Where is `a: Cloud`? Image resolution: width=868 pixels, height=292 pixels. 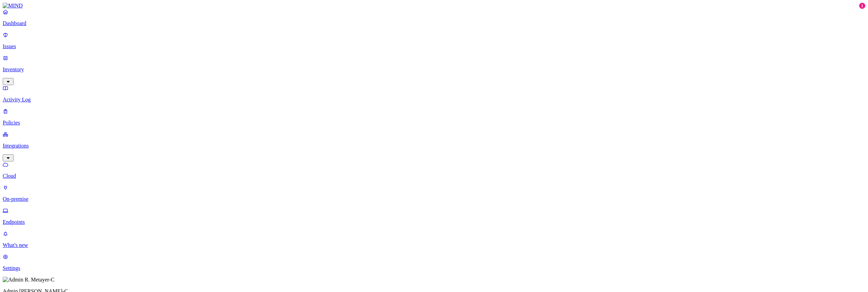 a: Cloud is located at coordinates (434, 170).